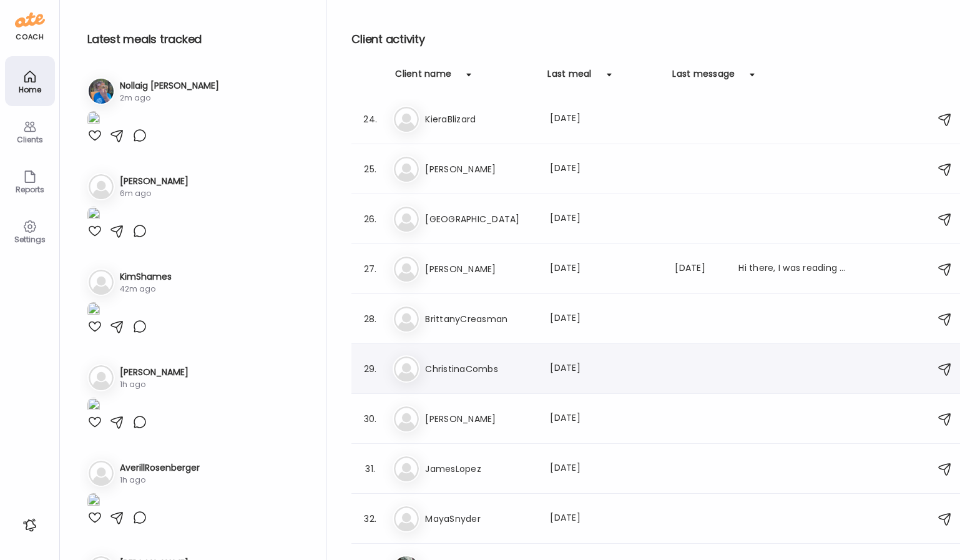 This screenshot has width=980, height=560. What do you see at coordinates (30, 189) in the screenshot?
I see `div: Reports` at bounding box center [30, 189].